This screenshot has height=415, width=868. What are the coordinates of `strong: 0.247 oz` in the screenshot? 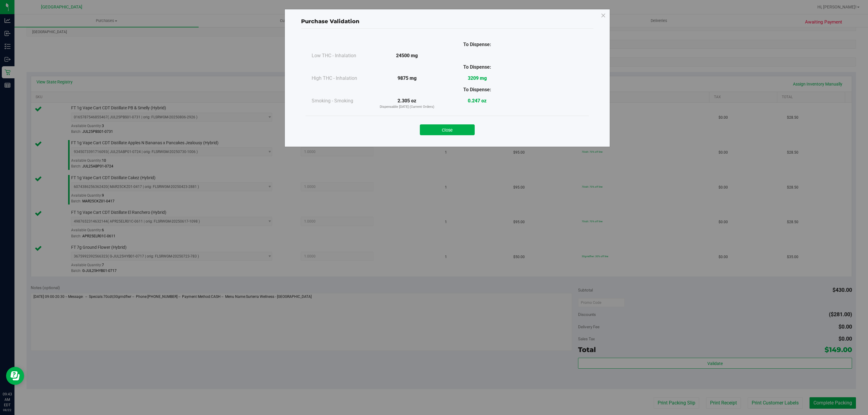 It's located at (477, 101).